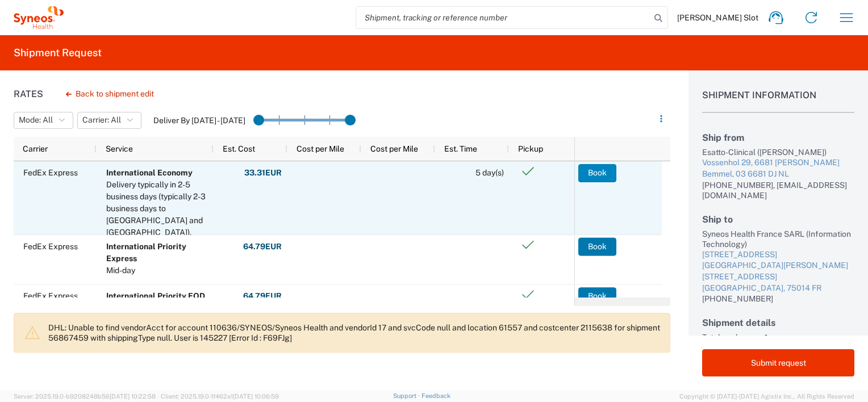  What do you see at coordinates (778, 137) in the screenshot?
I see `h2: Ship from` at bounding box center [778, 137].